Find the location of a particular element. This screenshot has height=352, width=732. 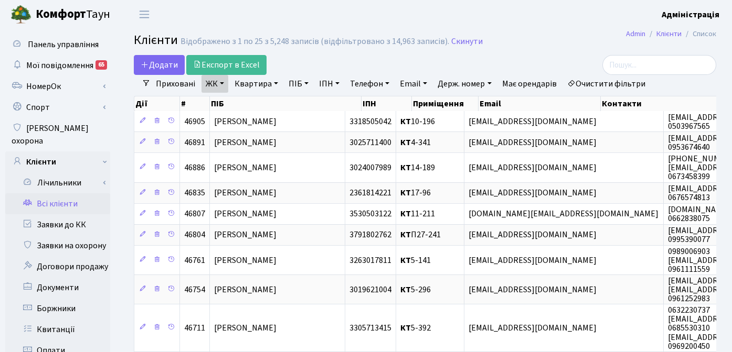

div: Відображено з 1 по 25 з 5,248 записів (відфільтровано з 14,963 записів). is located at coordinates (315, 41).